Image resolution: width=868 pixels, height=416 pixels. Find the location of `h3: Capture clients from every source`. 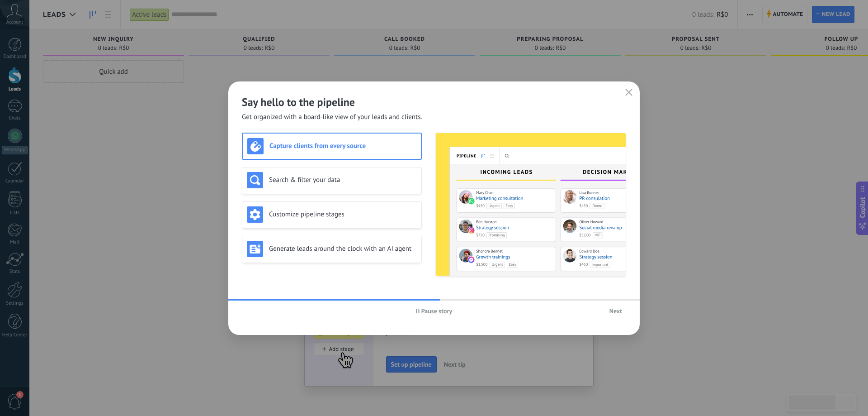

h3: Capture clients from every source is located at coordinates (343, 146).